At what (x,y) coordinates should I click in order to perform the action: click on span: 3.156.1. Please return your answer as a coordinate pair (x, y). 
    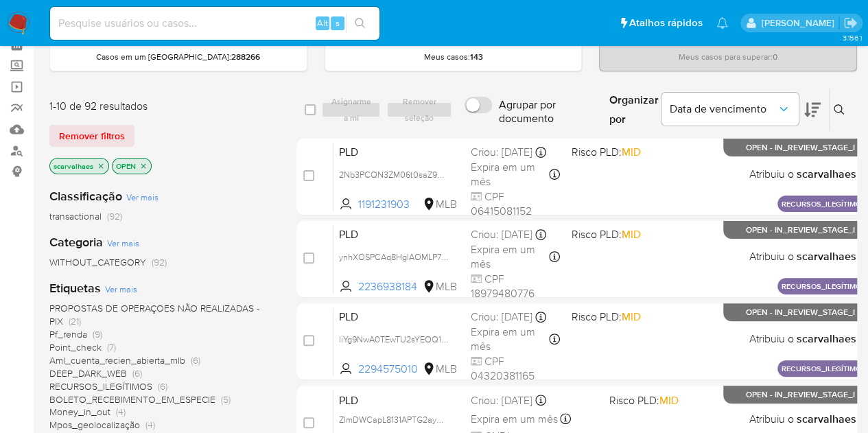
    Looking at the image, I should click on (852, 38).